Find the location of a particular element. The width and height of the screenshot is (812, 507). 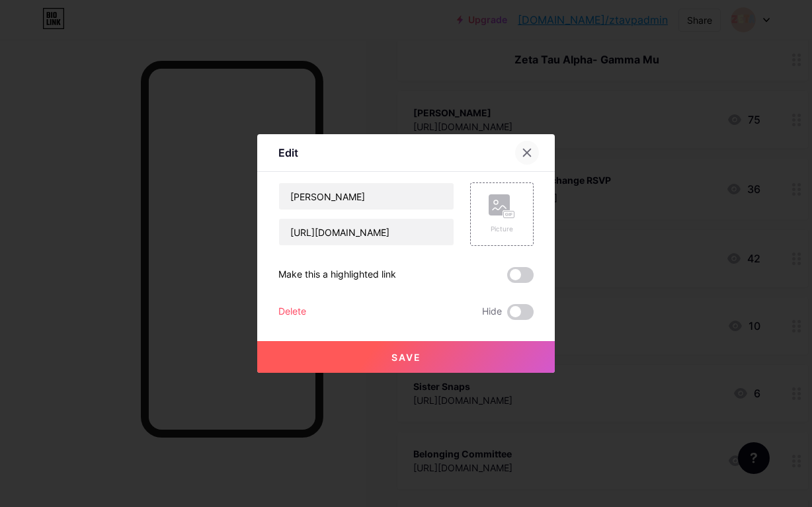

div: Delete is located at coordinates (292, 312).